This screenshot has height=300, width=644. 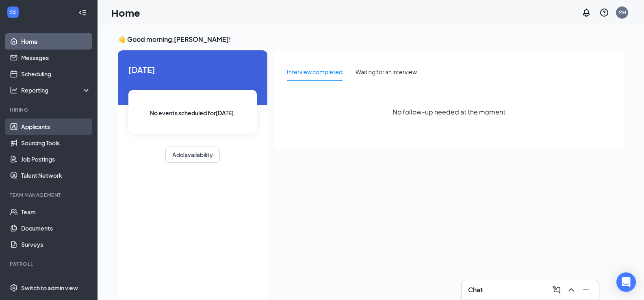 I want to click on button: ChevronUp, so click(x=571, y=290).